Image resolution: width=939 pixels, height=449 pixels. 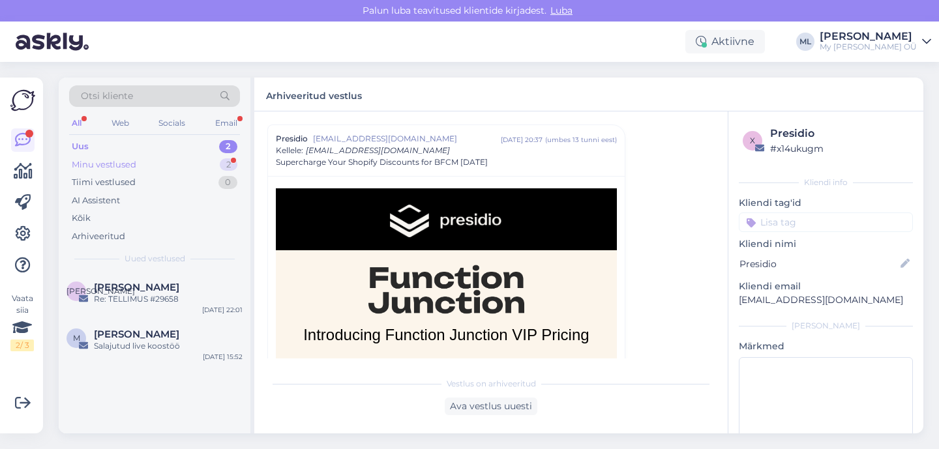 What do you see at coordinates (825, 183) in the screenshot?
I see `div: Kliendi info` at bounding box center [825, 183].